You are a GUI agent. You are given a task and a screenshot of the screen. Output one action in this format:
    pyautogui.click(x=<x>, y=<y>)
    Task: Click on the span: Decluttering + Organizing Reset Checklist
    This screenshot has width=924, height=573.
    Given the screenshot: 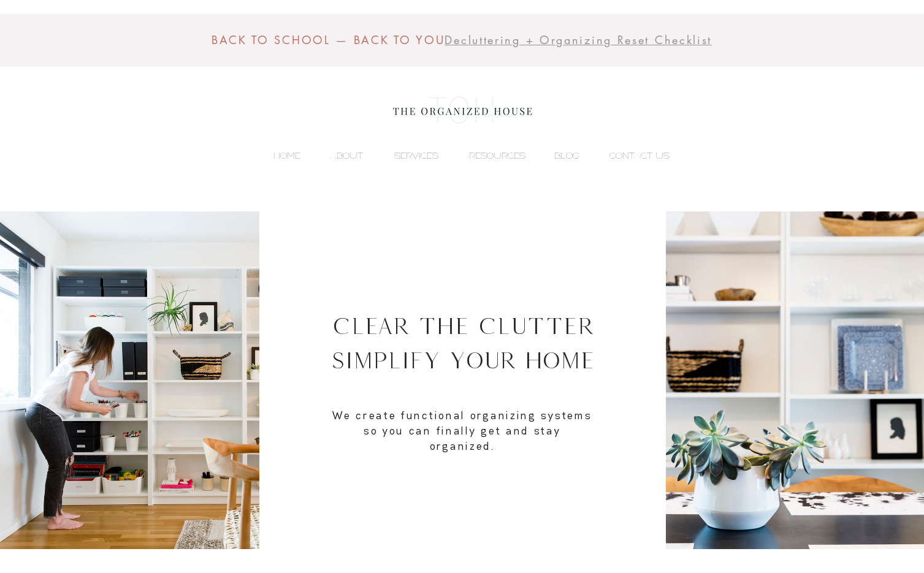 What is the action you would take?
    pyautogui.click(x=578, y=40)
    